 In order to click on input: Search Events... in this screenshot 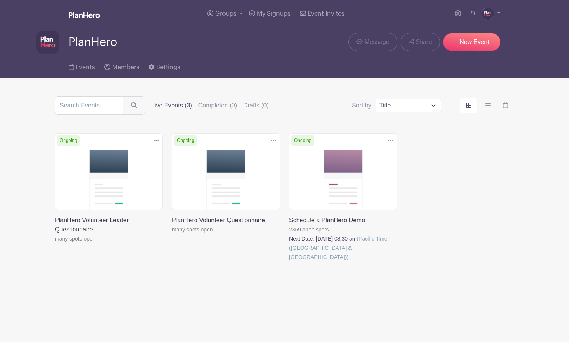, I will do `click(89, 106)`.